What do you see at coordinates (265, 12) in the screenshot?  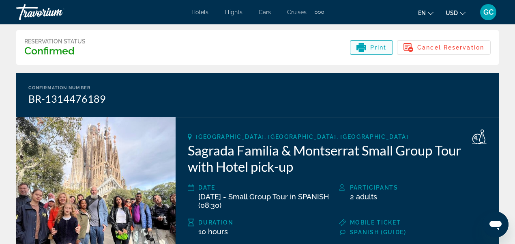 I see `a: Cars` at bounding box center [265, 12].